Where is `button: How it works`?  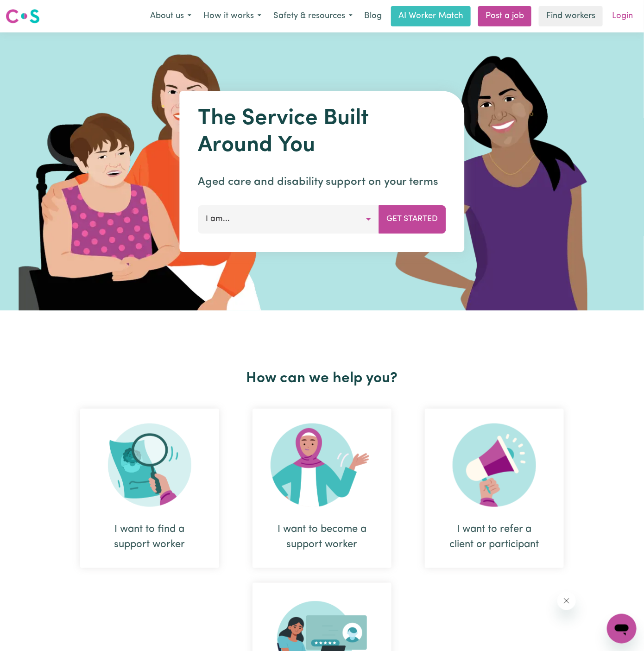
button: How it works is located at coordinates (232, 16).